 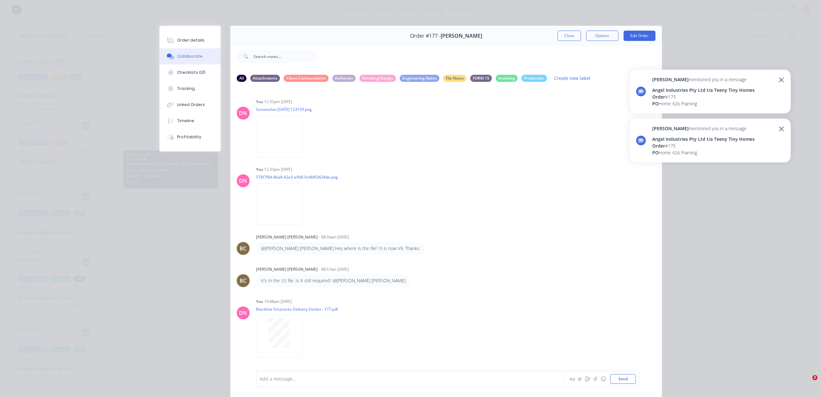 I want to click on div: All, so click(x=242, y=78).